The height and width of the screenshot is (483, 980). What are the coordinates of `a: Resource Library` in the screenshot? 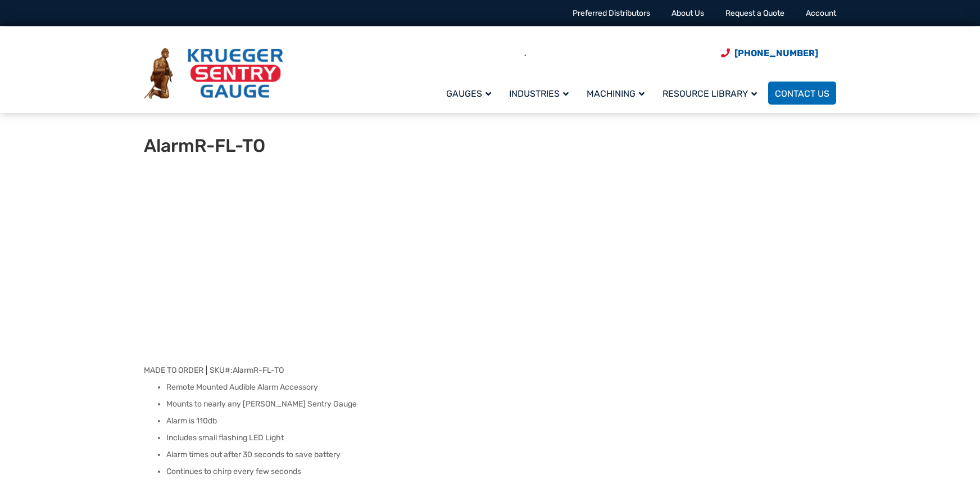 It's located at (712, 93).